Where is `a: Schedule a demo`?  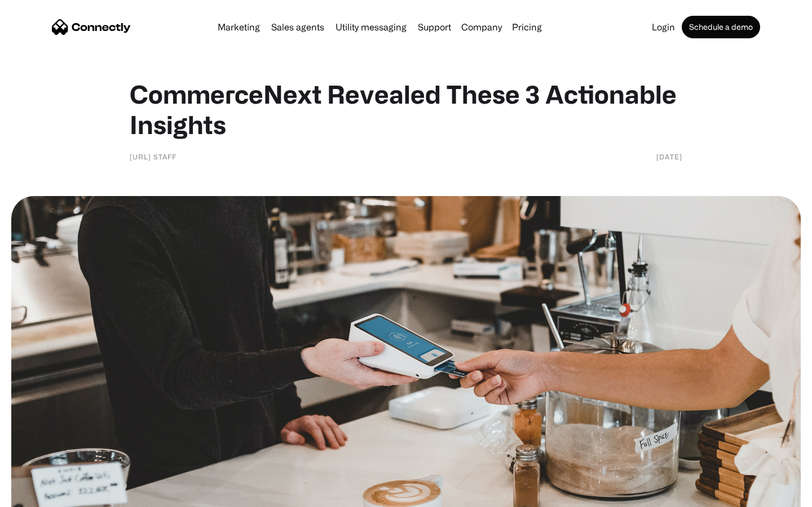 a: Schedule a demo is located at coordinates (721, 27).